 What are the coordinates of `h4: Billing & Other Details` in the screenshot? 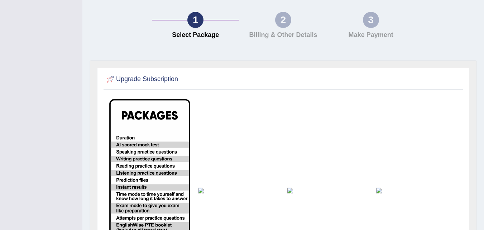 It's located at (283, 35).